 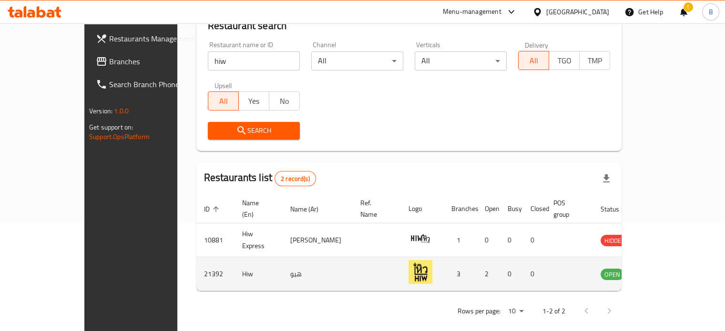 What do you see at coordinates (147, 39) in the screenshot?
I see `a: Restaurants Management` at bounding box center [147, 39].